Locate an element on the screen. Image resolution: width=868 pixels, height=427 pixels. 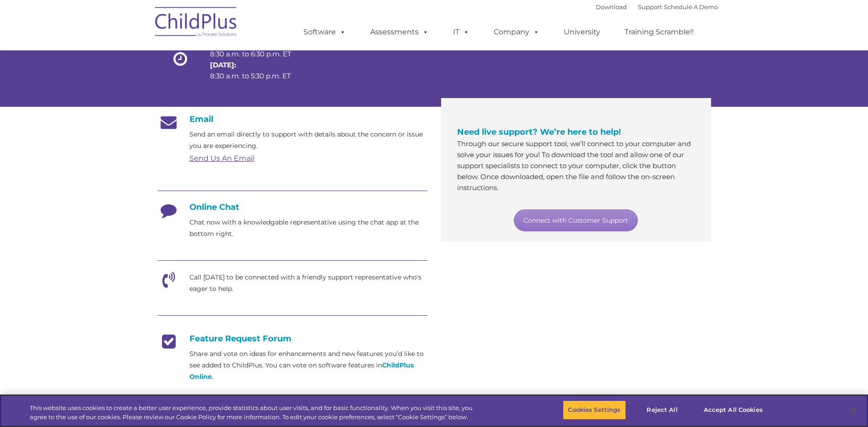
a: Assessments is located at coordinates (400, 32).